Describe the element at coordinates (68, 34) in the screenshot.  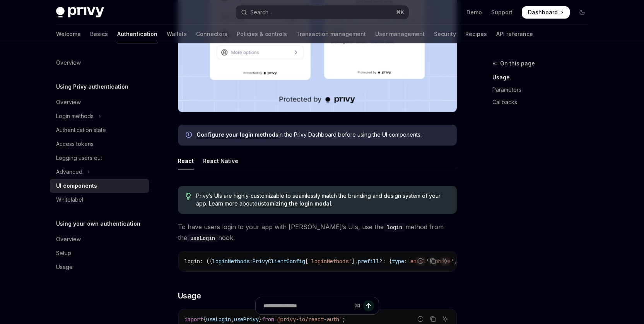
I see `a: Welcome` at that location.